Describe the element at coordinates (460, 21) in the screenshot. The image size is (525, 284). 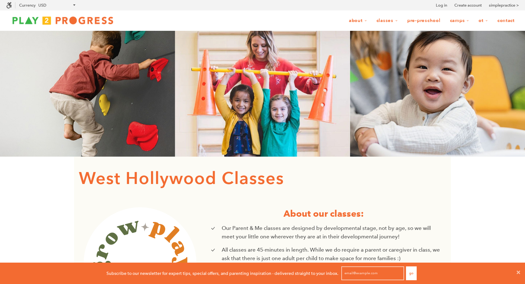
I see `a: Camps` at that location.